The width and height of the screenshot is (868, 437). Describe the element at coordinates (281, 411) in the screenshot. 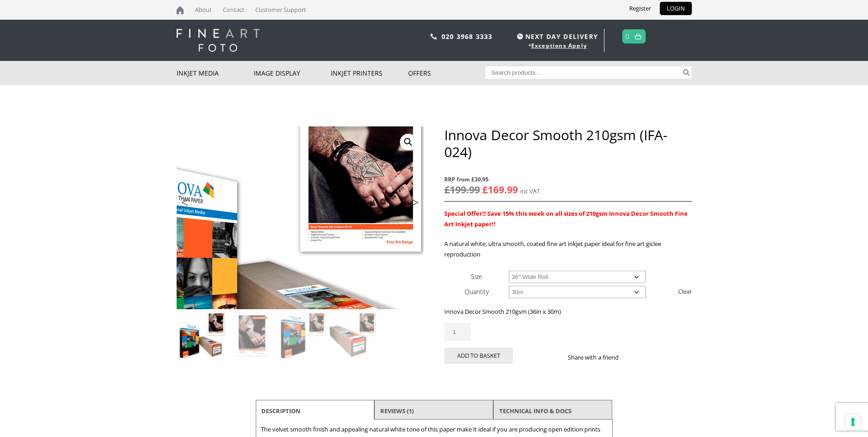

I see `a: Description` at that location.